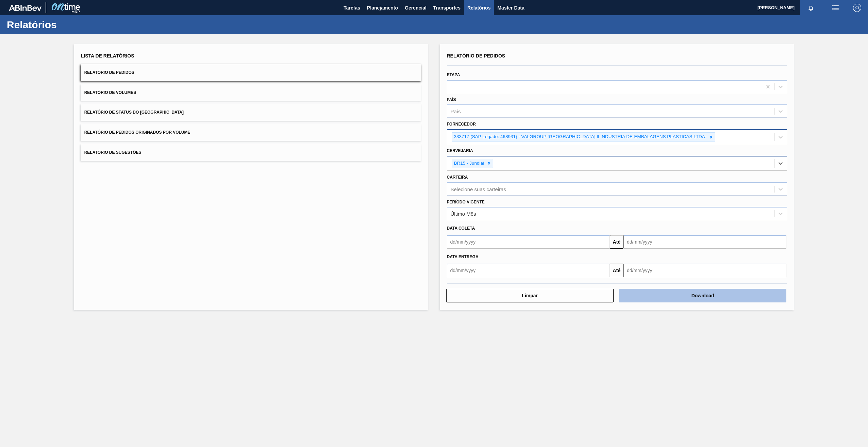 The width and height of the screenshot is (868, 447). What do you see at coordinates (416, 8) in the screenshot?
I see `span: Gerencial` at bounding box center [416, 8].